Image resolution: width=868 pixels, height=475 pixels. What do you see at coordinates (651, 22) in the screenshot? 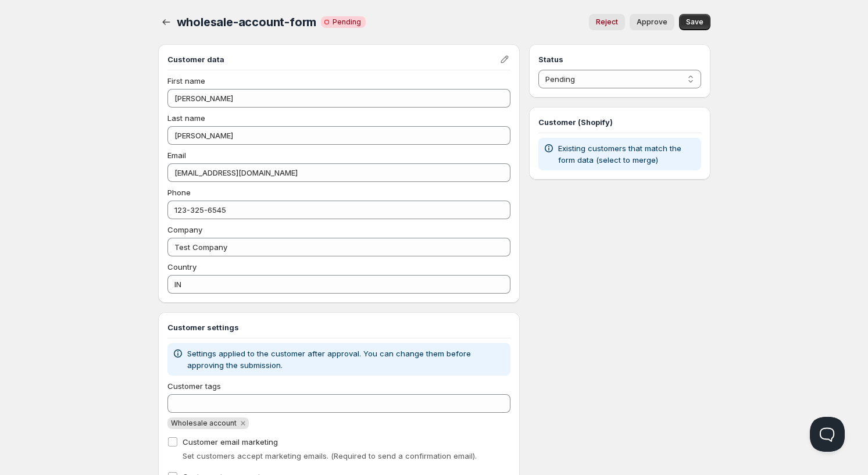
I see `span: Approve` at bounding box center [651, 22].